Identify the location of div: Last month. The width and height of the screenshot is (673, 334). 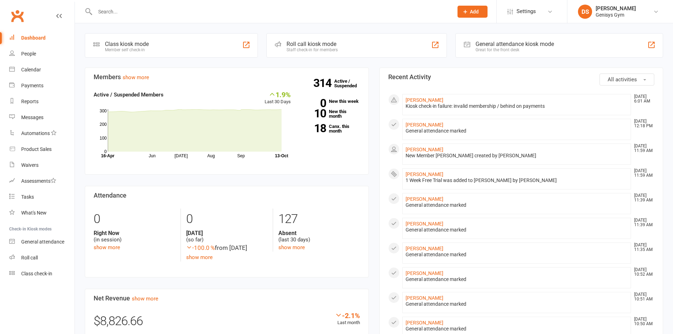
(347, 319).